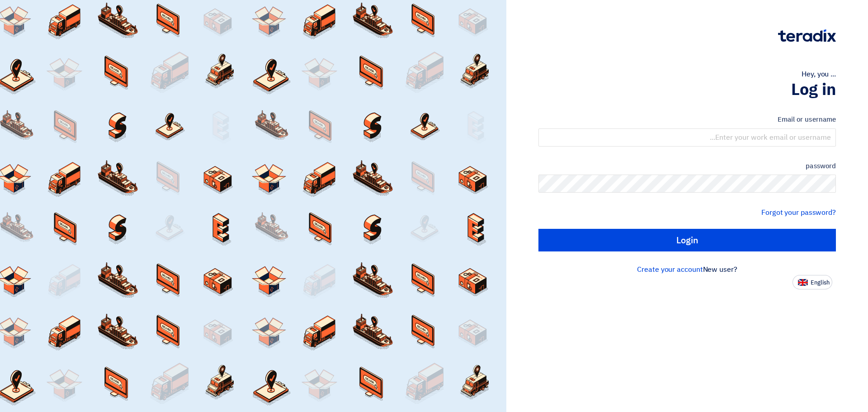  Describe the element at coordinates (799, 213) in the screenshot. I see `font: Forgot your password?` at that location.